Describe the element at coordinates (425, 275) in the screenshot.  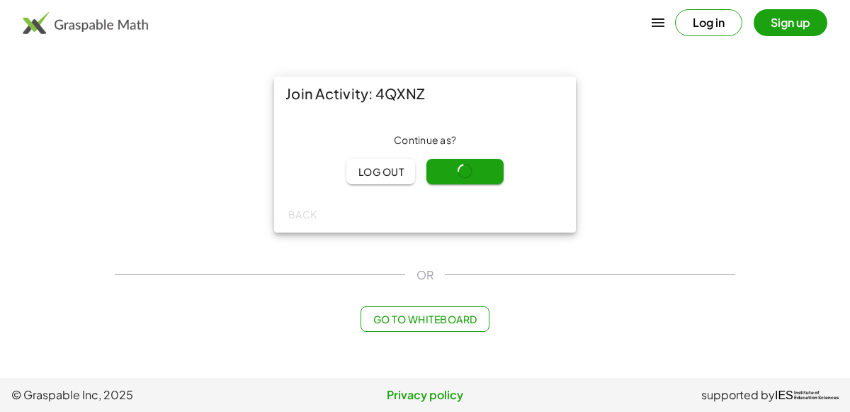
I see `span: OR` at that location.